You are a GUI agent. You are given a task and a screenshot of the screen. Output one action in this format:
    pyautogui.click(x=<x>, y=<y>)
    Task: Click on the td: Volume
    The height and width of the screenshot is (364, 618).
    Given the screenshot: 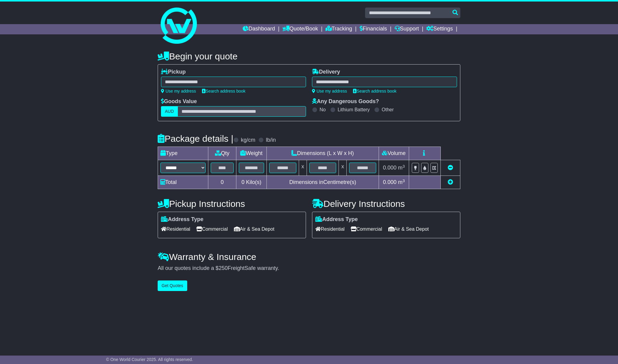 What is the action you would take?
    pyautogui.click(x=394, y=154)
    